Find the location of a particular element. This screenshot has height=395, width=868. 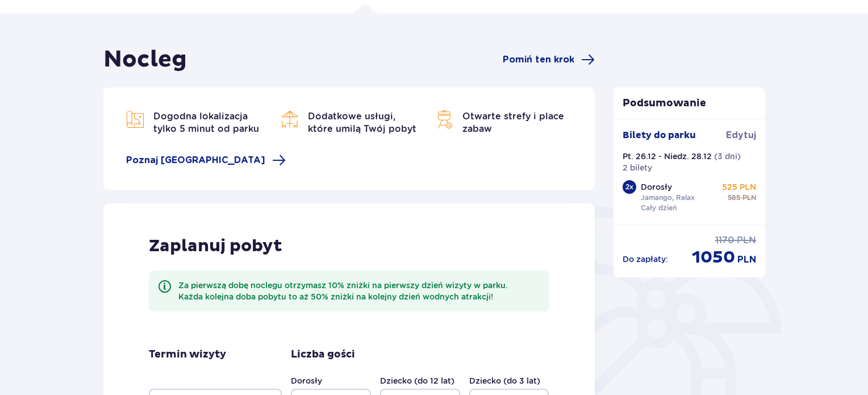

label: Dziecko (do 12 lat) is located at coordinates (417, 381).